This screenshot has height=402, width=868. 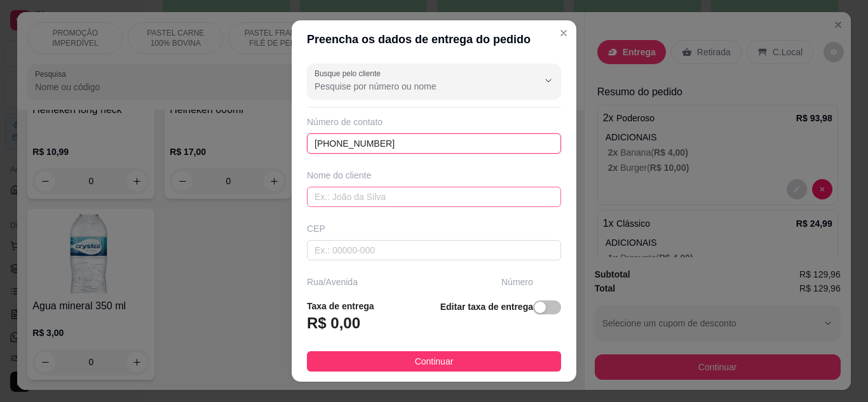 I want to click on input: Ex.: João da Silva, so click(x=434, y=197).